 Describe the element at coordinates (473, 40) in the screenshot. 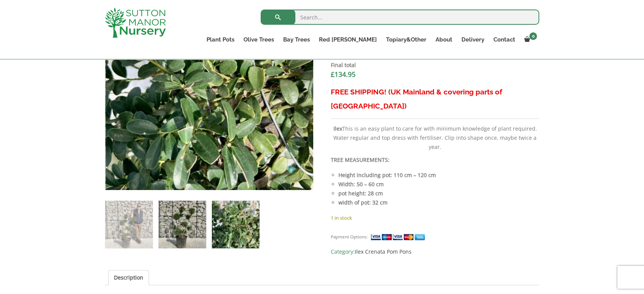

I see `a: Delivery` at that location.